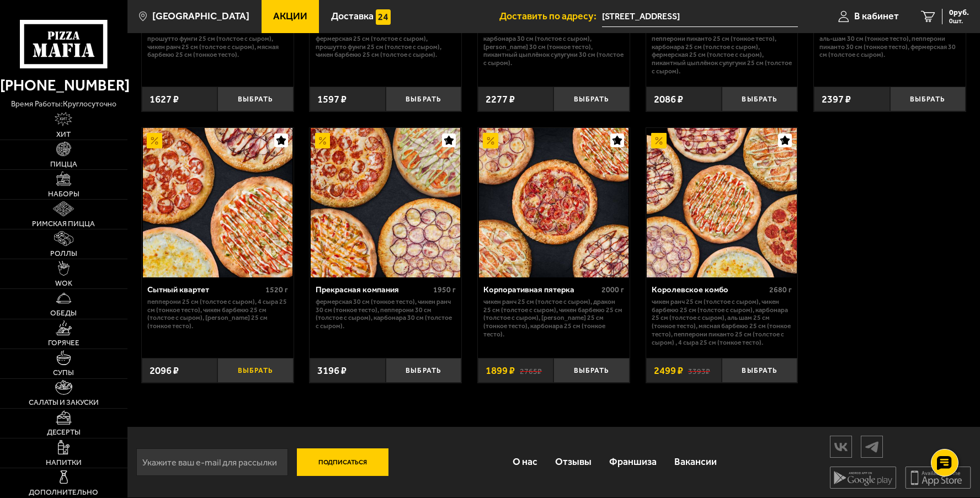 This screenshot has width=980, height=498. Describe the element at coordinates (722, 55) in the screenshot. I see `p: Пепперони Пиканто 25 см (тонкое тесто), Карбонара 25 см (толстое с сыром), Фермерская 25 см (толс...` at that location.